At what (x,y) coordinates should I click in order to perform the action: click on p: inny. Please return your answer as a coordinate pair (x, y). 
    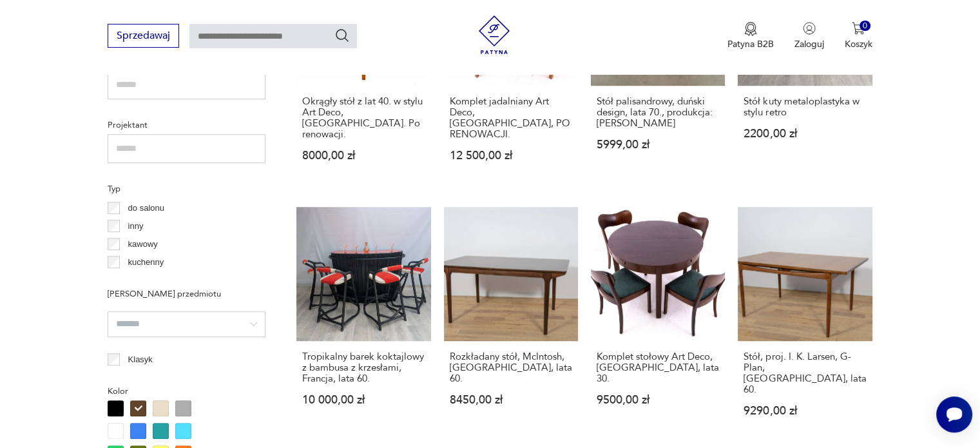
    Looking at the image, I should click on (136, 226).